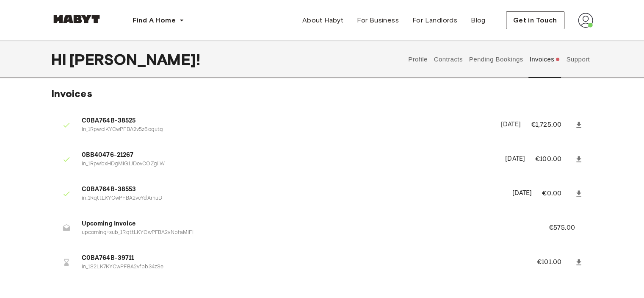  What do you see at coordinates (535, 20) in the screenshot?
I see `button: Get in Touch` at bounding box center [535, 20].